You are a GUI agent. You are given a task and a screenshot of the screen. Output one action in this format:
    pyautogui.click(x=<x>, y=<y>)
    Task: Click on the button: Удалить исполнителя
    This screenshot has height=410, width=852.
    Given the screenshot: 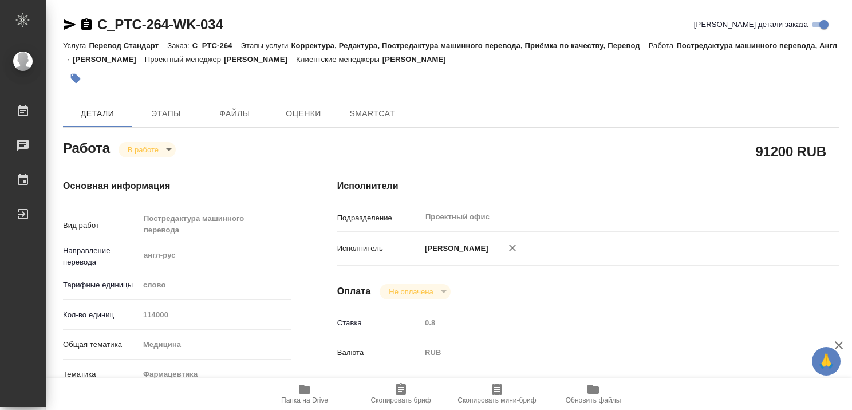 What is the action you would take?
    pyautogui.click(x=512, y=248)
    